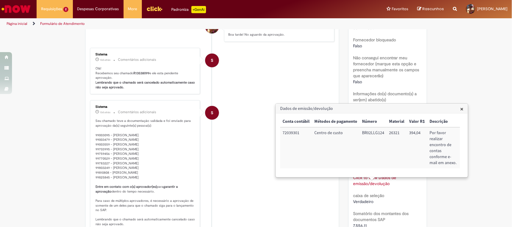  I want to click on p: Seu chamado teve a documentação validada e foi enviado para aprovação da(s) seguinte(s) pessoa(s)..., so click(146, 173).